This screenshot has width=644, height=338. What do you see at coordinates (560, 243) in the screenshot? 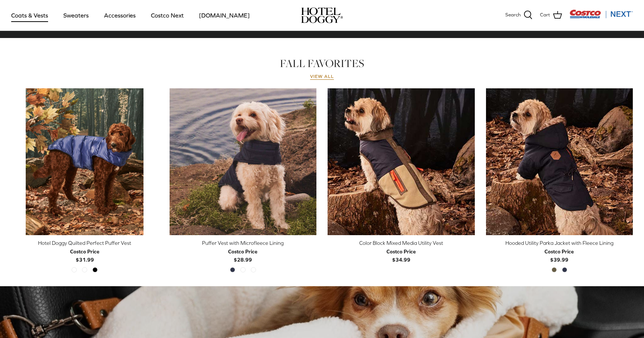
I see `div: Hooded Utility Parka Jacket with Fleece Lining` at bounding box center [560, 243].